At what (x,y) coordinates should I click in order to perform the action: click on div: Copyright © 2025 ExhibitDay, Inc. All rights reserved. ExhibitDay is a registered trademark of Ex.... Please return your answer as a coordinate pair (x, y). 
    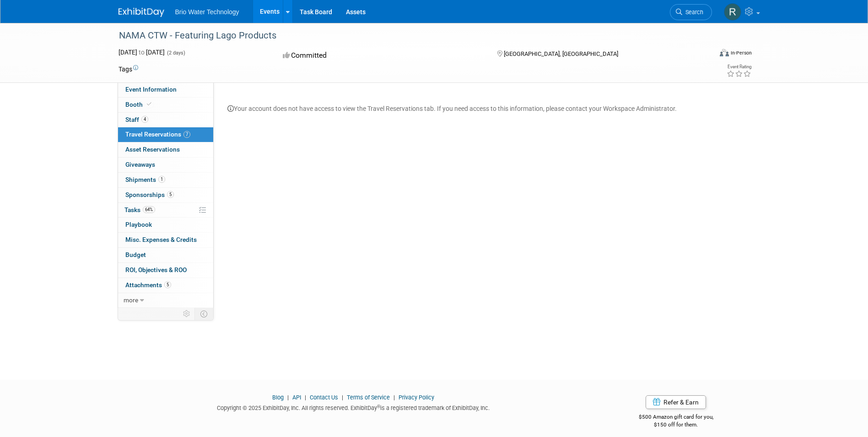
    Looking at the image, I should click on (354, 407).